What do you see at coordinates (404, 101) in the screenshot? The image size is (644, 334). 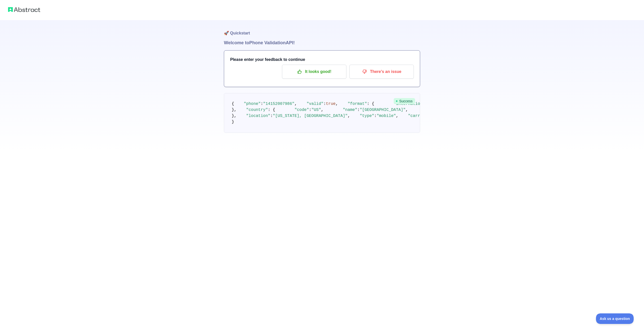 I see `span: Success` at bounding box center [404, 101].